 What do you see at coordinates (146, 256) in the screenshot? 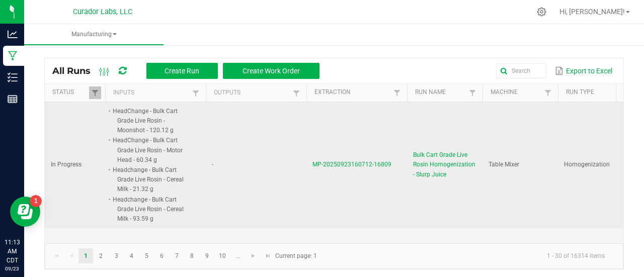
I see `a: Page 5` at bounding box center [146, 256].